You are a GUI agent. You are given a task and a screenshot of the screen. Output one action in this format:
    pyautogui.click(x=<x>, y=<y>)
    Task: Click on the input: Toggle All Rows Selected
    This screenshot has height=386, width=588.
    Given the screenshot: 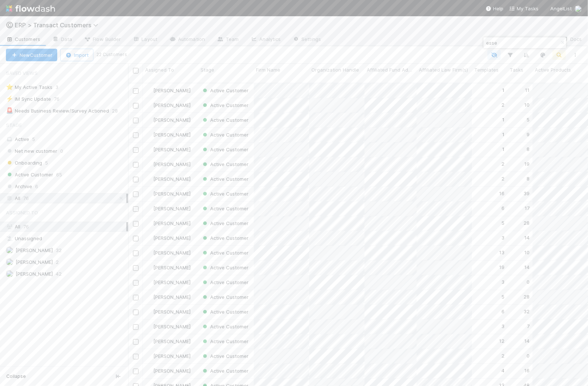 What is the action you would take?
    pyautogui.click(x=136, y=70)
    